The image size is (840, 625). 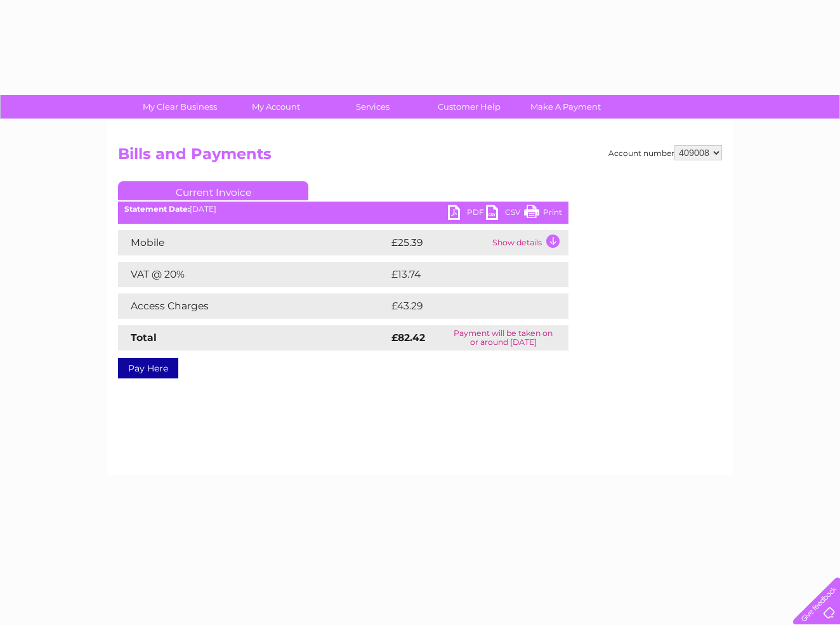 What do you see at coordinates (565, 107) in the screenshot?
I see `a: Make A Payment` at bounding box center [565, 107].